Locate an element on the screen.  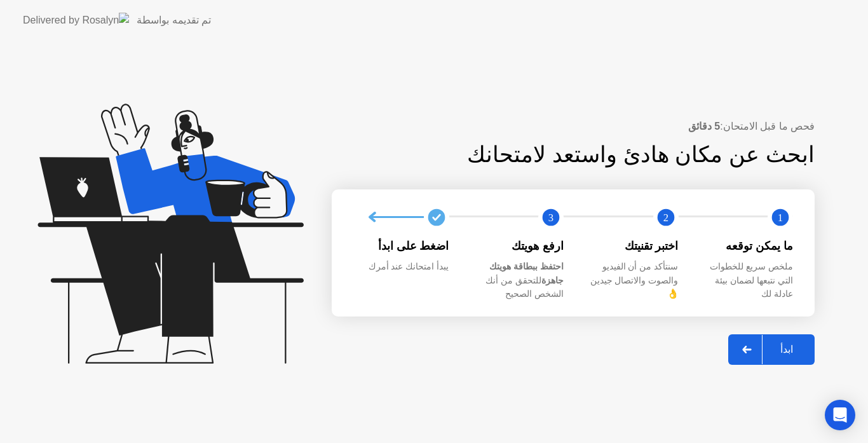
img: Delivered by Rosalyn is located at coordinates (76, 20).